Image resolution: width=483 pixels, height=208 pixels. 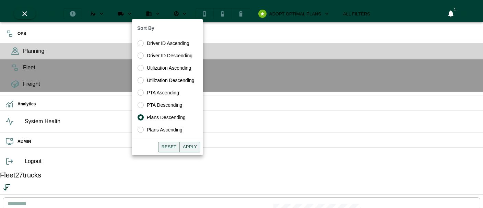 What do you see at coordinates (165, 130) in the screenshot?
I see `span: Plans Ascending` at bounding box center [165, 130].